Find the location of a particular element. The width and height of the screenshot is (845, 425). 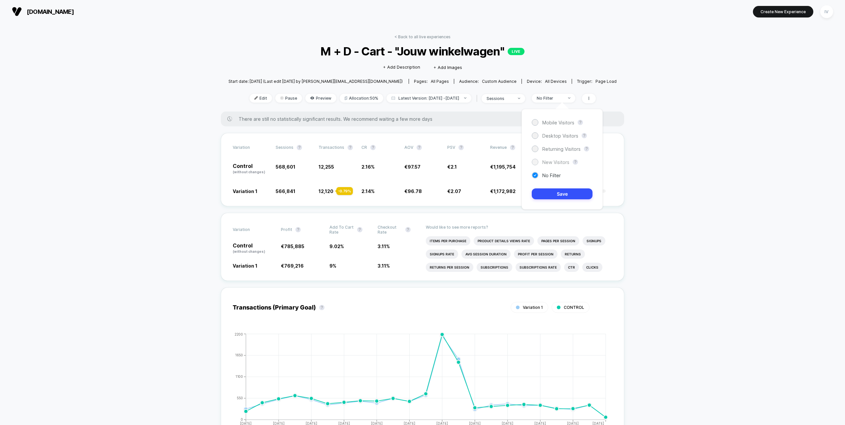

img: calendar is located at coordinates (393, 98).